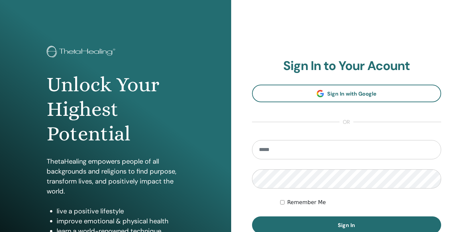 The height and width of the screenshot is (232, 462). Describe the element at coordinates (347, 93) in the screenshot. I see `a: Sign In with Google` at that location.